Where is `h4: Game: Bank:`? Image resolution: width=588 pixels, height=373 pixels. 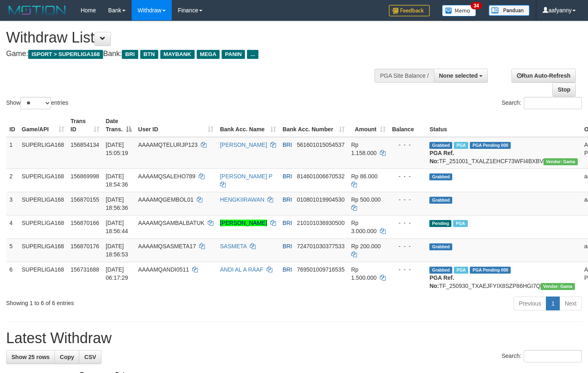
h4: Game: Bank: is located at coordinates (195, 54).